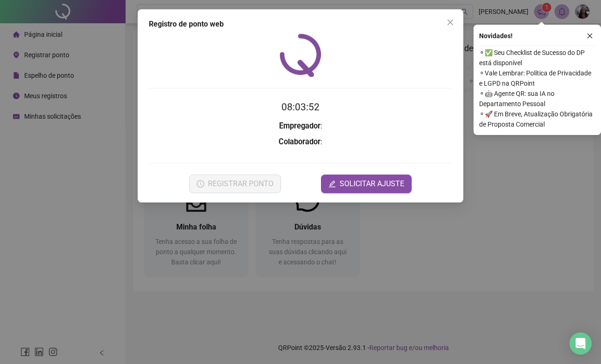 This screenshot has height=364, width=601. What do you see at coordinates (301, 107) in the screenshot?
I see `time: 08:03:52` at bounding box center [301, 107].